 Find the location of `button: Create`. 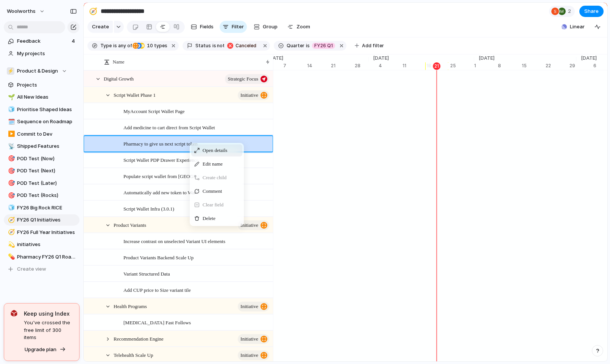

button: Create is located at coordinates (100, 27).